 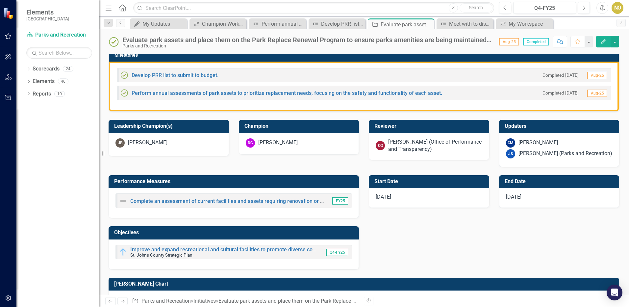 I want to click on div: DC, so click(x=250, y=143).